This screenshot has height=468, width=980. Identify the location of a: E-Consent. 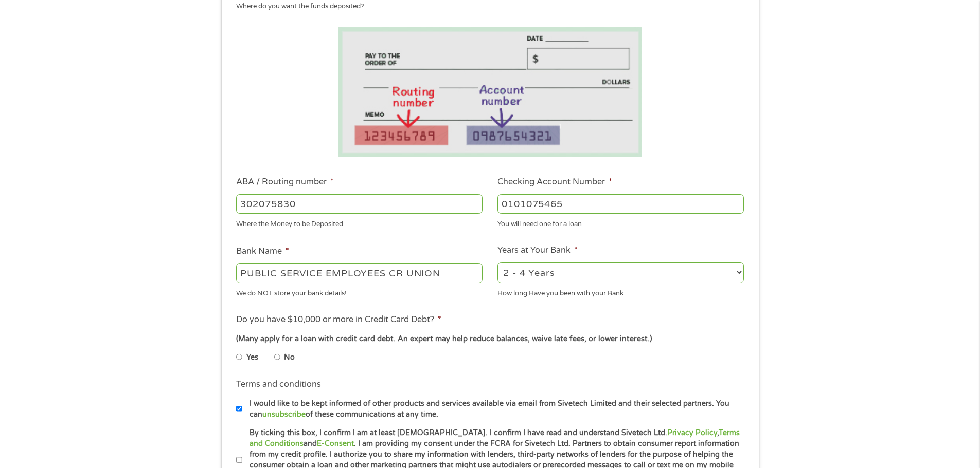
(335, 443).